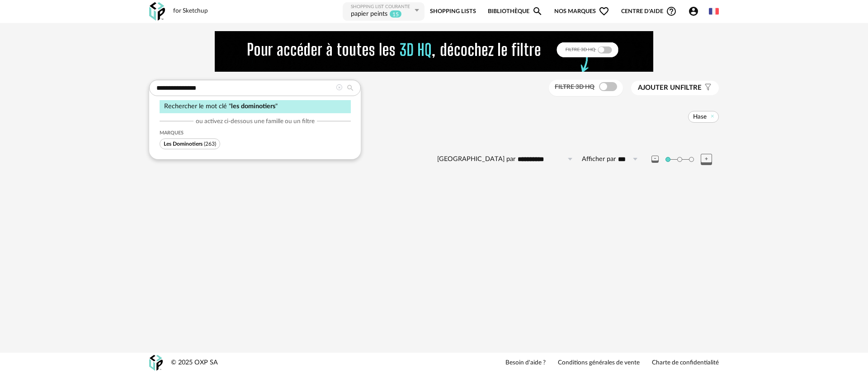 The image size is (868, 373). What do you see at coordinates (434, 51) in the screenshot?
I see `img: FILTRE%20HQ%20NEW_V1%20(4).gif` at bounding box center [434, 51].